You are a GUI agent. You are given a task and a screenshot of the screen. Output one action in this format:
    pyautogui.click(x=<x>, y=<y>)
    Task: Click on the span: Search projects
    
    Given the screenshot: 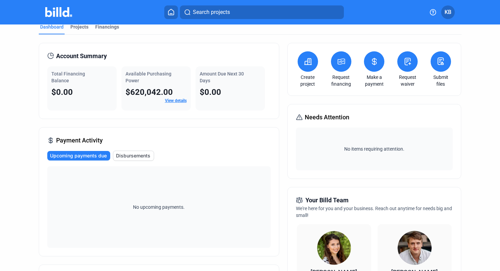 What is the action you would take?
    pyautogui.click(x=211, y=12)
    